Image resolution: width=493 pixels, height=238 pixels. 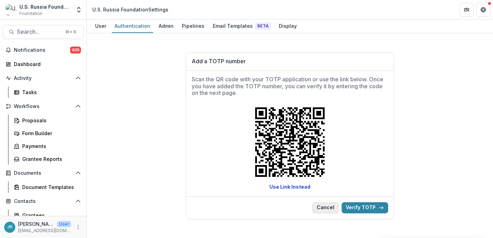 I want to click on span: Search..., so click(x=39, y=32).